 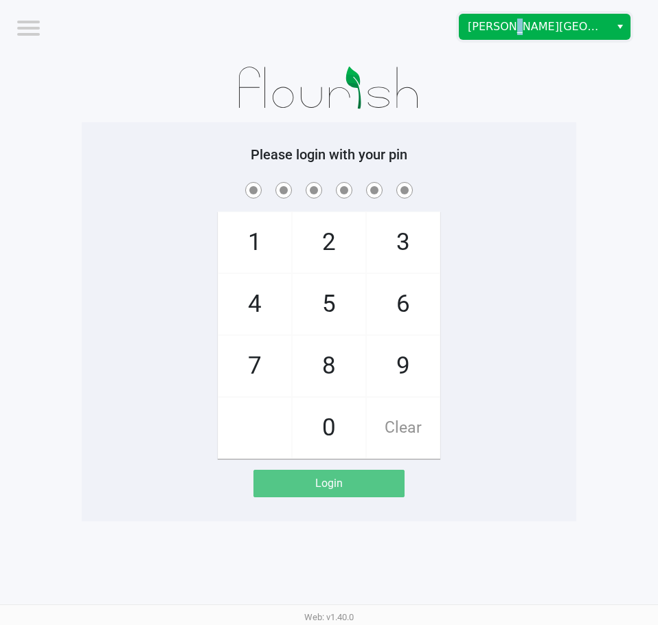 I want to click on span: 6, so click(x=403, y=304).